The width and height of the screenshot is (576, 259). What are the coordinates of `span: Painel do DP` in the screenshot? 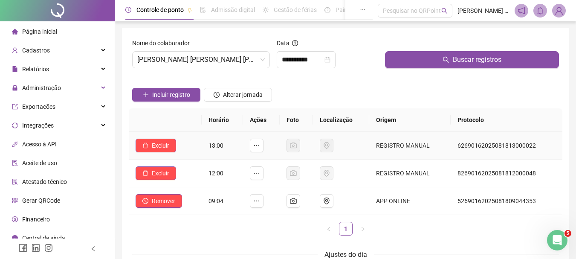 It's located at (352, 10).